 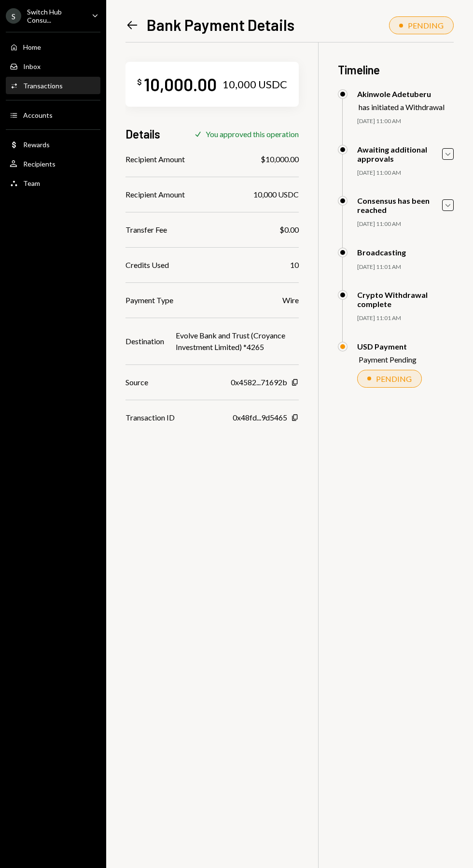 I want to click on div: Transaction ID, so click(x=150, y=417).